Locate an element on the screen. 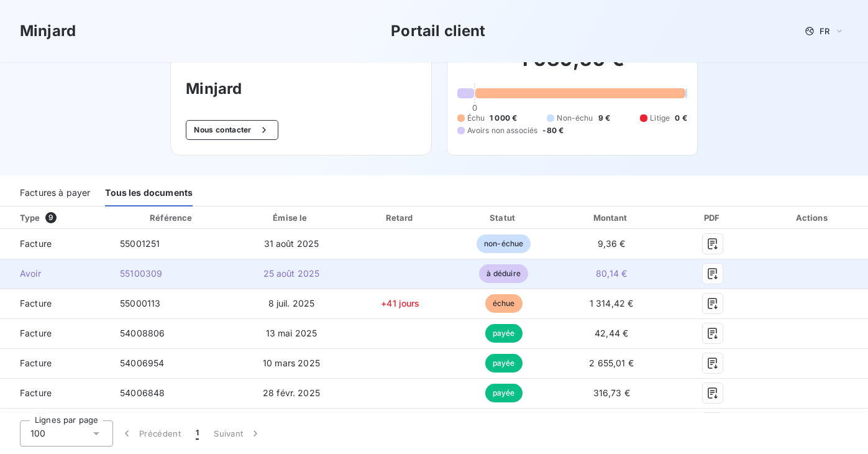  button: Suivant is located at coordinates (237, 433).